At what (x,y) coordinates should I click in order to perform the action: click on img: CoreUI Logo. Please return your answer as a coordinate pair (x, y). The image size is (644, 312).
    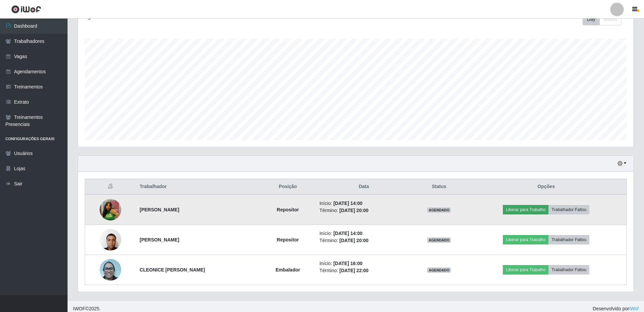
    Looking at the image, I should click on (26, 9).